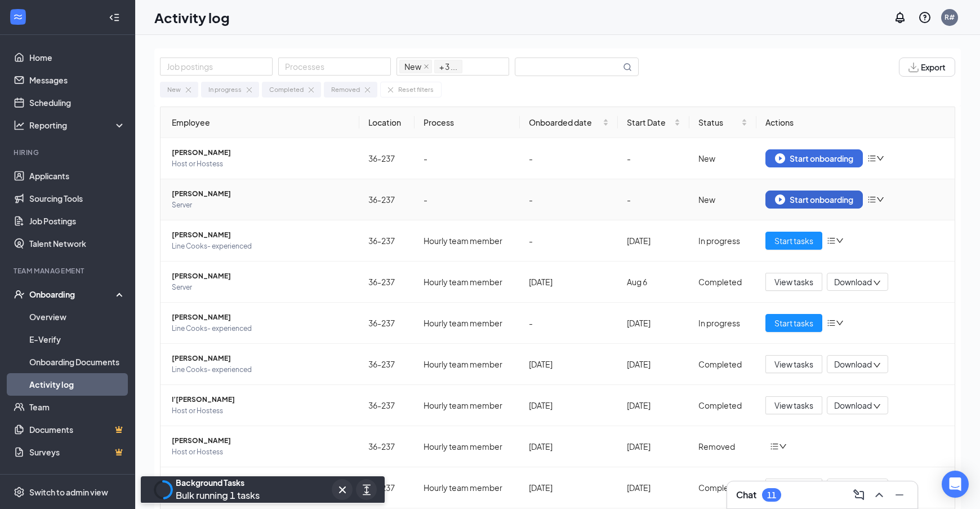 This screenshot has height=509, width=980. I want to click on th: Location, so click(387, 122).